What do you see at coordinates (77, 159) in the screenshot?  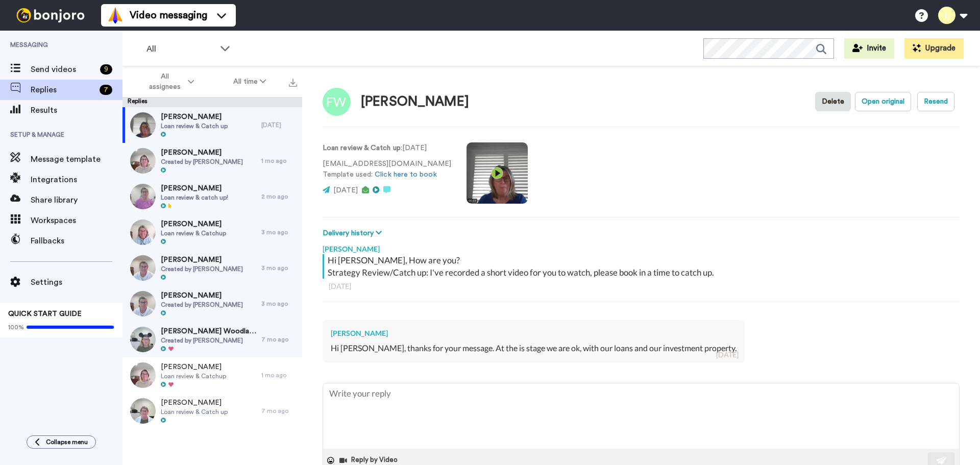 I see `span: Message template` at bounding box center [77, 159].